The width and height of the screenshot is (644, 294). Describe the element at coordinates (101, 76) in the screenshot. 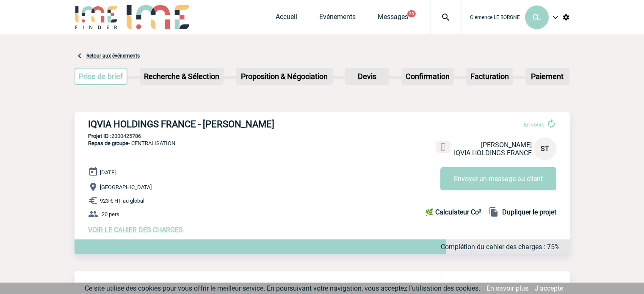

I see `p: Prise de brief` at that location.